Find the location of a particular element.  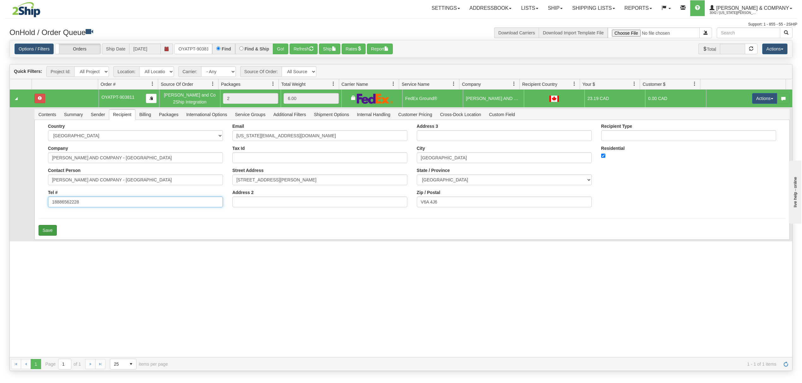

span: Cross-Dock Location is located at coordinates (461, 115).